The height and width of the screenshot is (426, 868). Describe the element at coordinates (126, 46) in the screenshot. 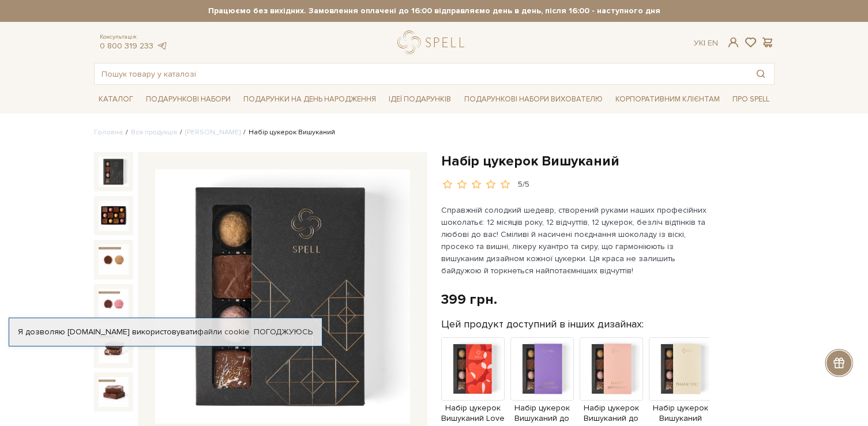

I see `a: 0 800 319 233` at that location.